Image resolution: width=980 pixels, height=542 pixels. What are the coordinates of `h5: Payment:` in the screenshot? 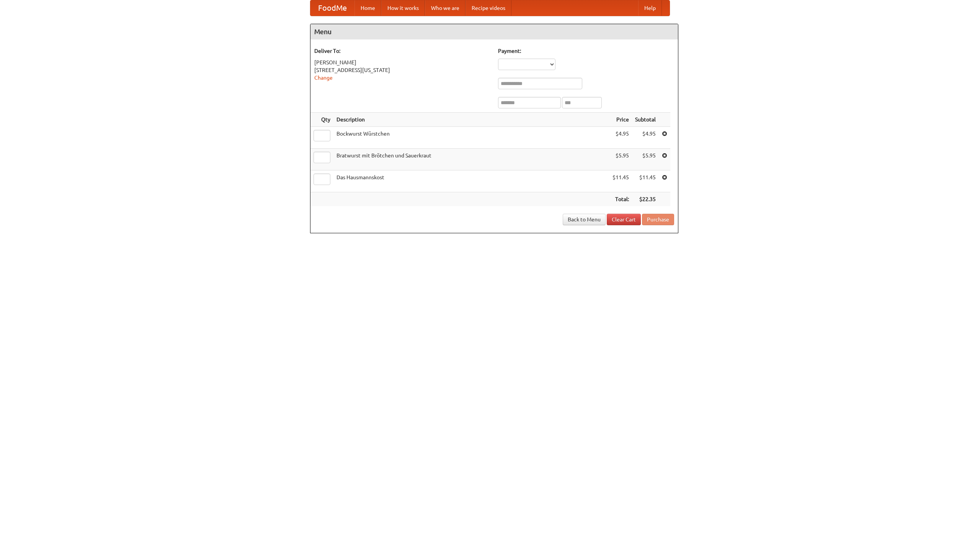 It's located at (586, 51).